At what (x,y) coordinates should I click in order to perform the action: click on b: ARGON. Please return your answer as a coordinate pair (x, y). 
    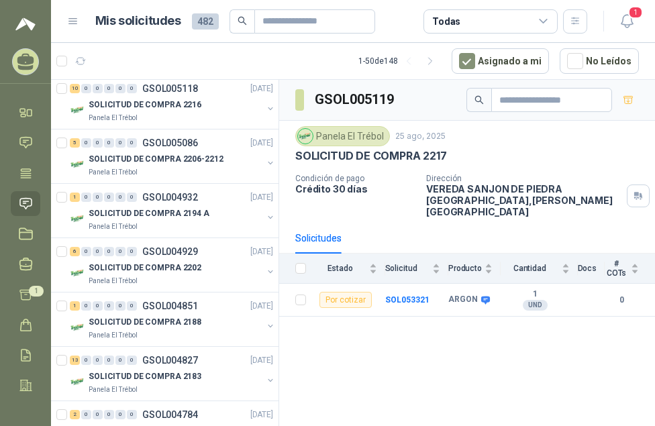
    Looking at the image, I should click on (463, 300).